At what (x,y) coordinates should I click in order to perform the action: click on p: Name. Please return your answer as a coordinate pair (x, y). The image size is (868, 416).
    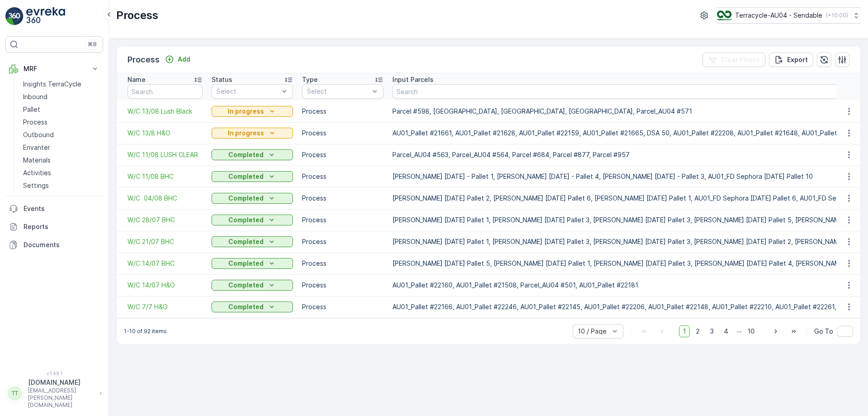
    Looking at the image, I should click on (137, 80).